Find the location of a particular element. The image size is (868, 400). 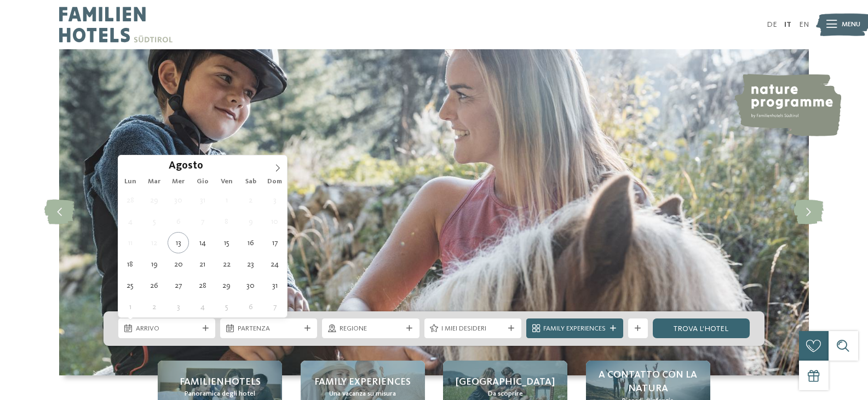

span: Settembre 1, 2025 is located at coordinates (130, 307).